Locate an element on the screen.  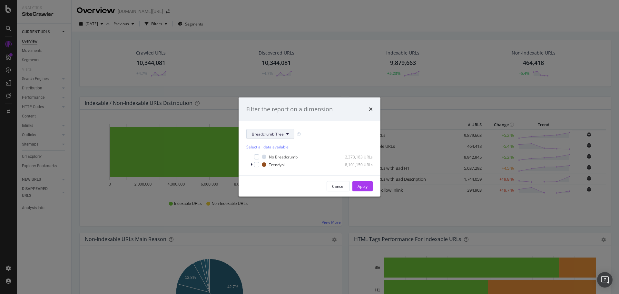
div: Apply is located at coordinates (363, 186).